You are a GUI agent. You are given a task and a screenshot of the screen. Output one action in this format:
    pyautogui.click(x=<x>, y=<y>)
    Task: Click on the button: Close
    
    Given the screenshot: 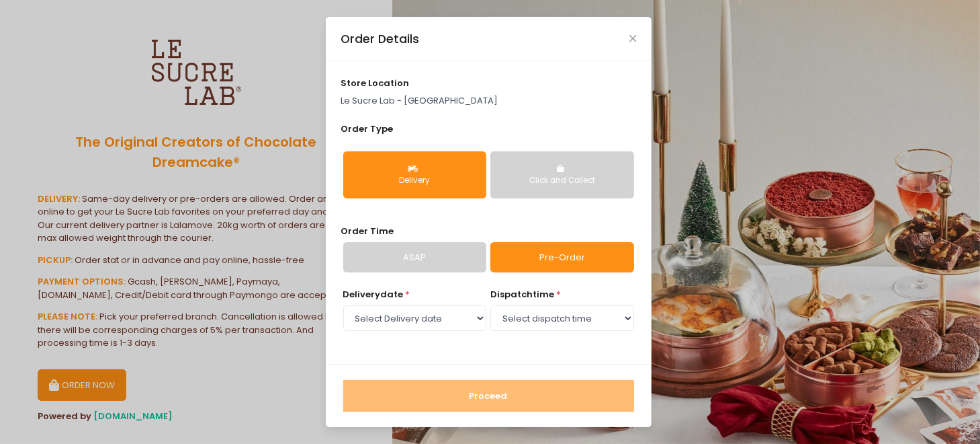 What is the action you would take?
    pyautogui.click(x=633, y=38)
    